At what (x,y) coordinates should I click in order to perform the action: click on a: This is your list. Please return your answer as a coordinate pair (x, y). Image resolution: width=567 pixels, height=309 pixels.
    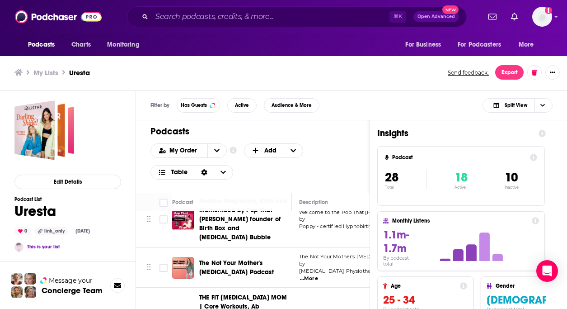
    Looking at the image, I should click on (43, 246).